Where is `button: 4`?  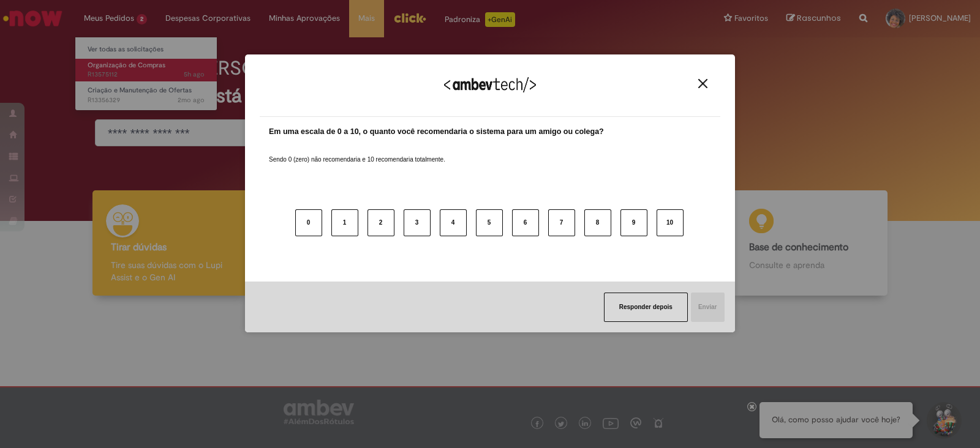
button: 4 is located at coordinates (453, 223).